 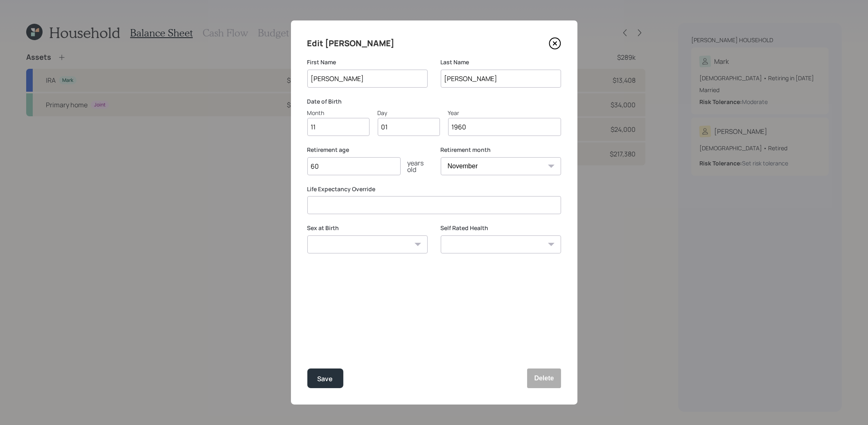 What do you see at coordinates (500, 62) in the screenshot?
I see `label: Last Name` at bounding box center [500, 62].